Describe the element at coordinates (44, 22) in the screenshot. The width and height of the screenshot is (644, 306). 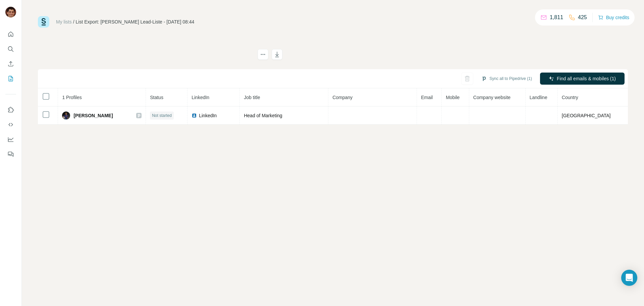
I see `img: Surfe Logo` at that location.